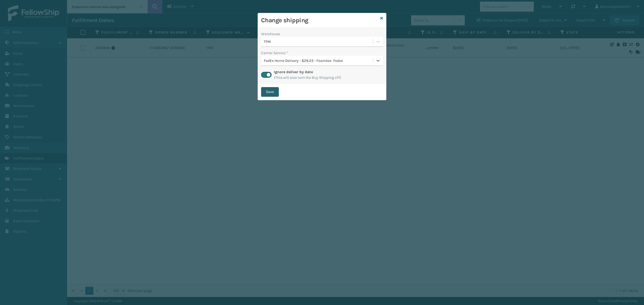 Image resolution: width=644 pixels, height=305 pixels. What do you see at coordinates (319, 61) in the screenshot?
I see `div: FedEx Home Delivery - $29.23 - Foamtex- Fedex` at bounding box center [319, 61].